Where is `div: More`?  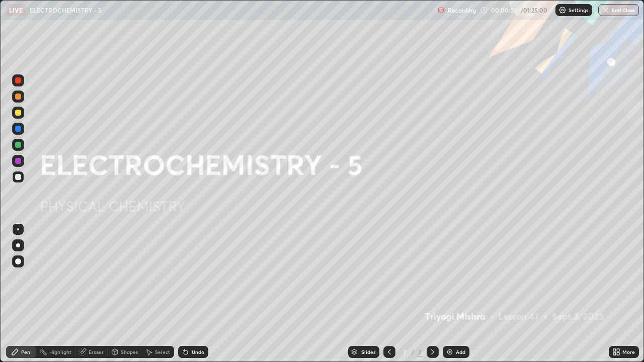
div: More is located at coordinates (628, 352).